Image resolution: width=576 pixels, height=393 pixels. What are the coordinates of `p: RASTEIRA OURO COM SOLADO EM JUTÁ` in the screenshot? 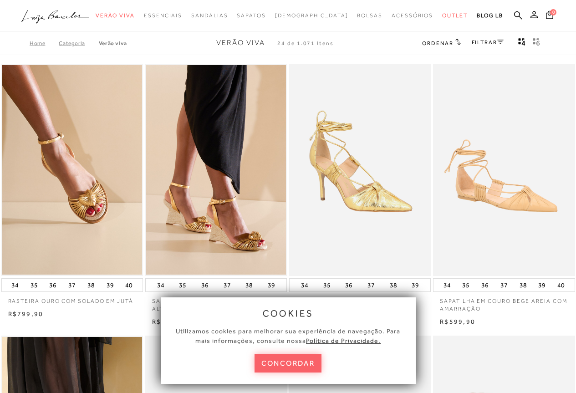 It's located at (72, 298).